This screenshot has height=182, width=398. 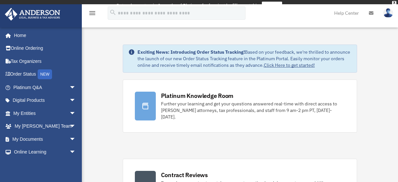 What do you see at coordinates (191, 52) in the screenshot?
I see `strong: Exciting News: Introducing Order Status Tracking!` at bounding box center [191, 52].